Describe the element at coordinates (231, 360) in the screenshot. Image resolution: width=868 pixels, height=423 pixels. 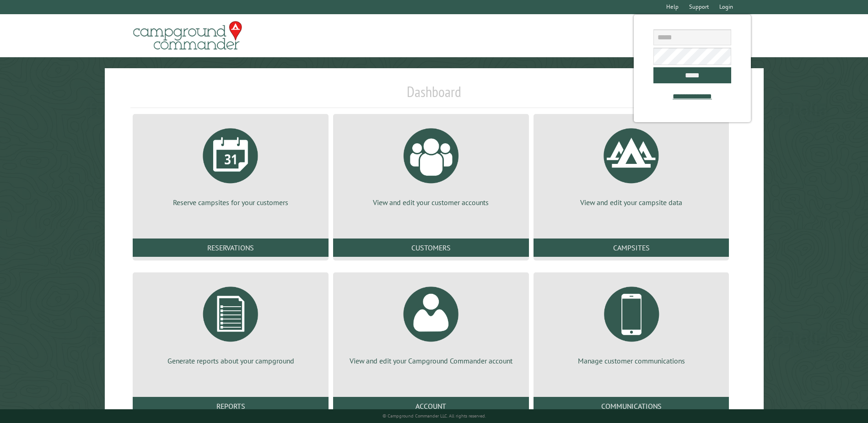
I see `p: Generate reports about your campground` at that location.